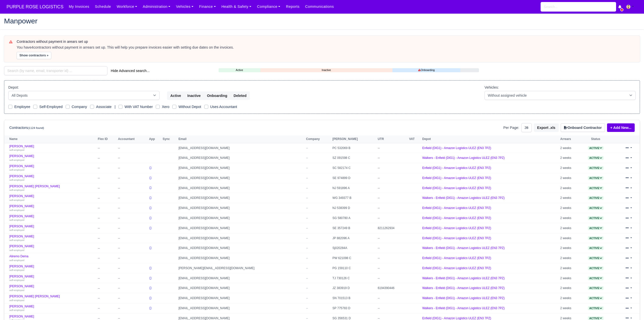  What do you see at coordinates (354, 168) in the screenshot?
I see `td: SC 582174 C` at bounding box center [354, 168].